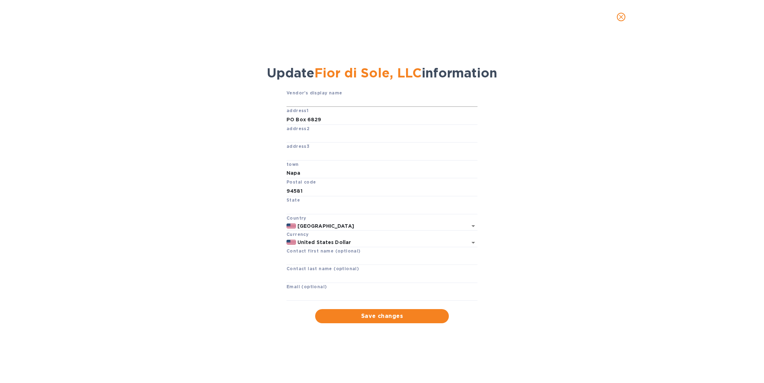 The image size is (764, 383). I want to click on b: Country, so click(296, 218).